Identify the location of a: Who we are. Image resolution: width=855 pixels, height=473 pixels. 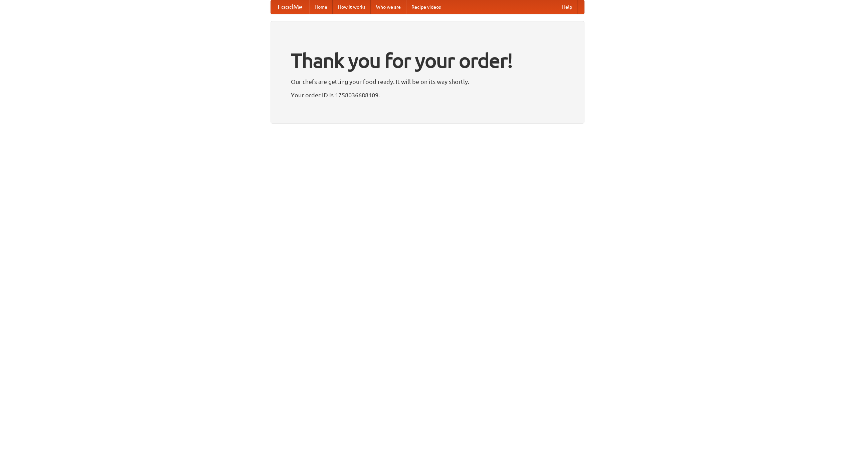
(388, 7).